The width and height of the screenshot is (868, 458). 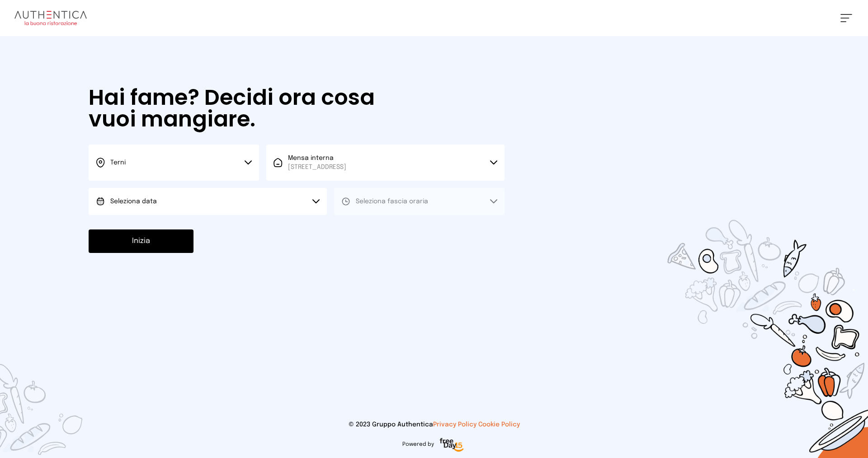 I want to click on h1: Hai fame? Decidi ora cosa vuoi mangiare., so click(x=245, y=108).